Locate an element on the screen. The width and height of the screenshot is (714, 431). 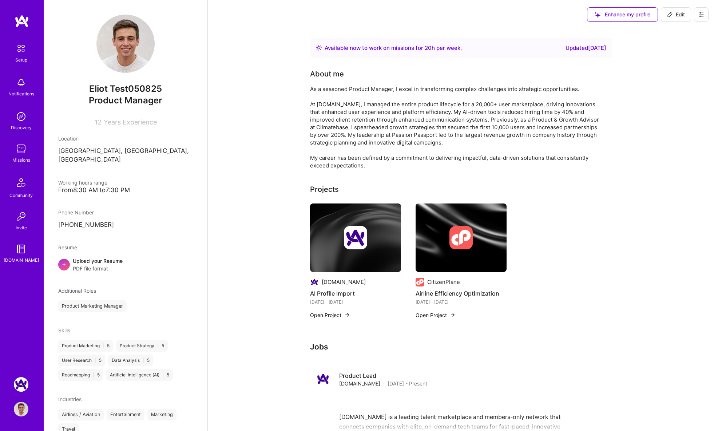
span: Enhance my profile is located at coordinates (622, 15).